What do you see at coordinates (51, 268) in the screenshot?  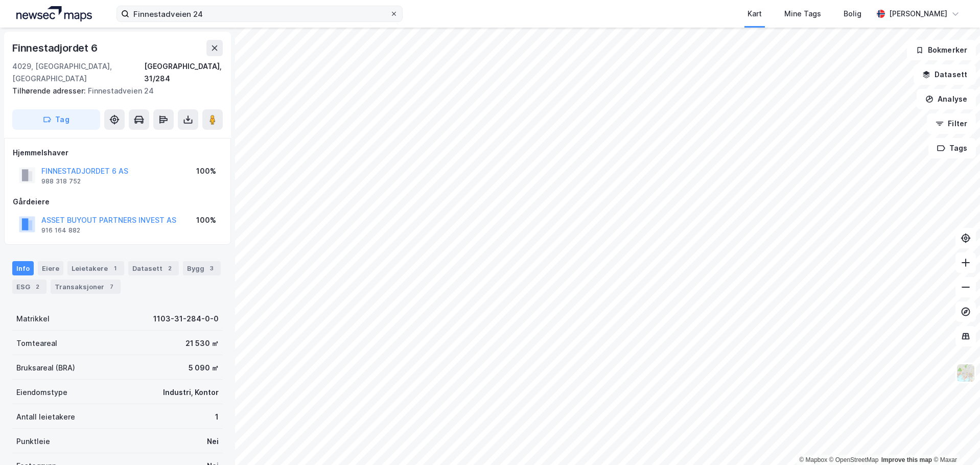 I see `div: Eiere` at bounding box center [51, 268].